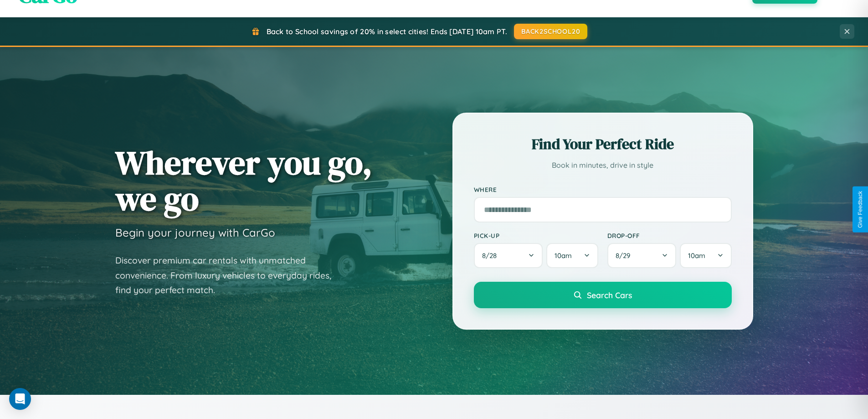 This screenshot has height=419, width=868. What do you see at coordinates (195, 232) in the screenshot?
I see `h3: Begin your journey with CarGo` at bounding box center [195, 232].